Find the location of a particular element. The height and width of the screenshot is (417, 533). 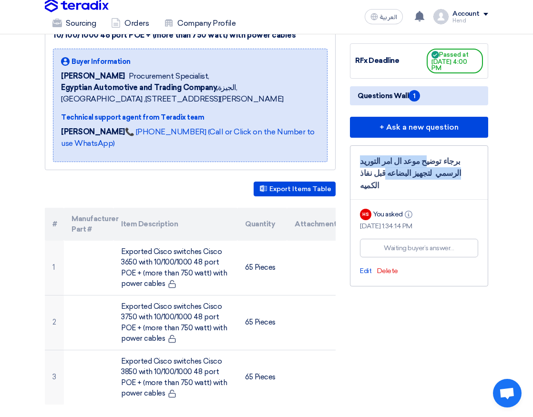

span: Delete is located at coordinates (387, 271).